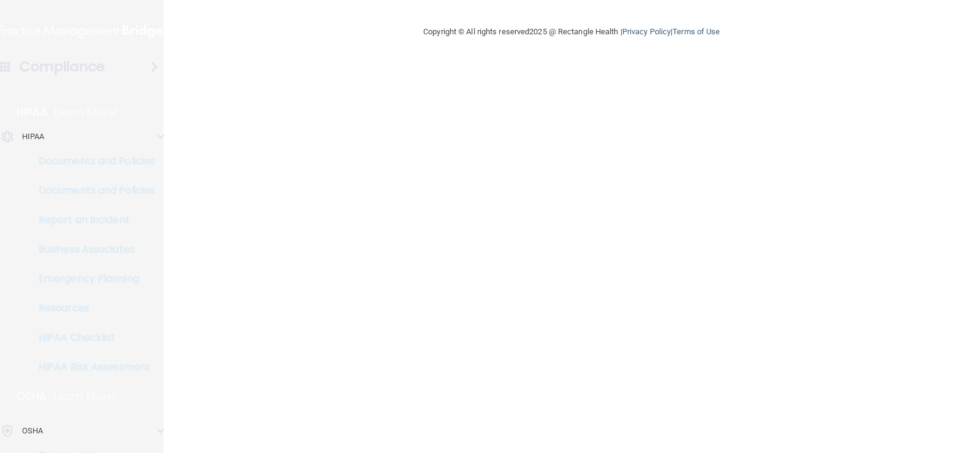  What do you see at coordinates (92, 338) in the screenshot?
I see `p: HIPAA Checklist` at bounding box center [92, 338].